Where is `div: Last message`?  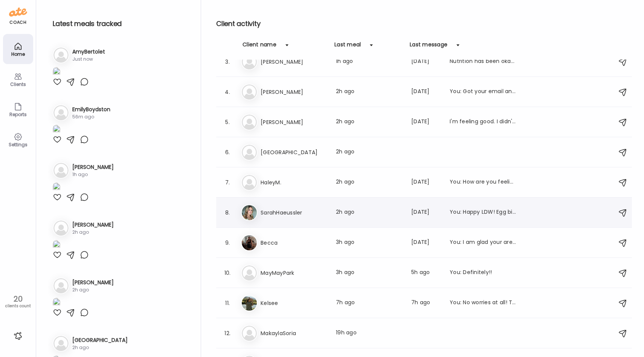
div: Last message is located at coordinates (429, 46).